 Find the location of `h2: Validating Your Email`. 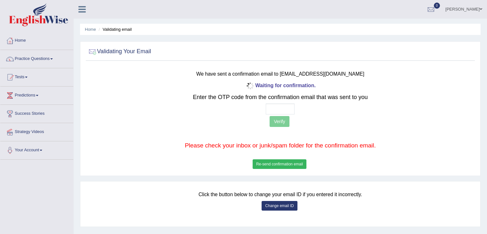

h2: Validating Your Email is located at coordinates (119, 52).